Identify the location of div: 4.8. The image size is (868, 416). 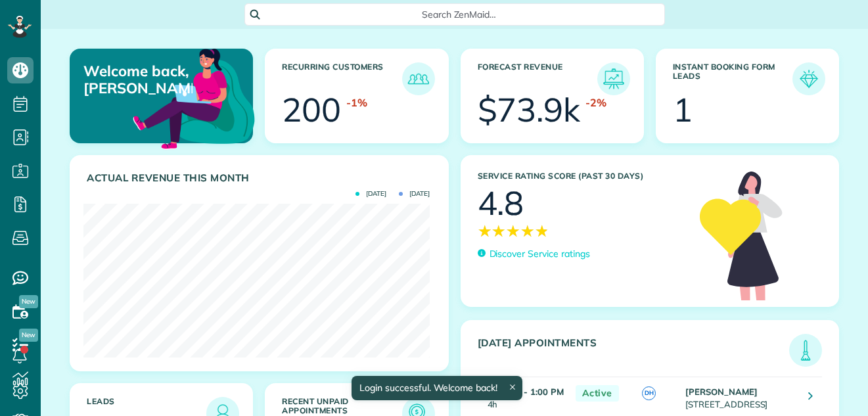
(500, 203).